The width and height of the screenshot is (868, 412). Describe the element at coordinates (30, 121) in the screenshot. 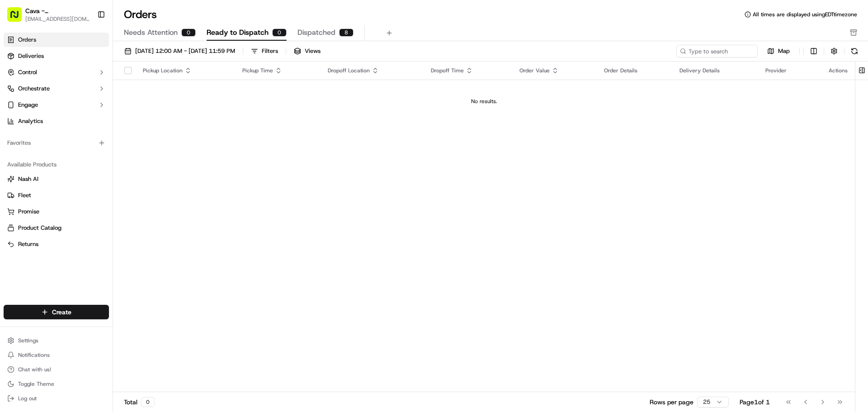

I see `span: Analytics` at that location.